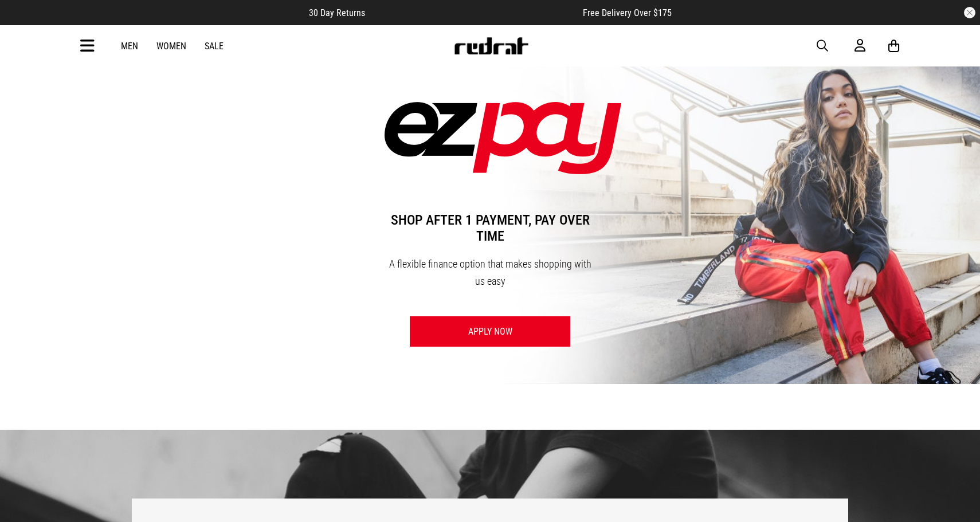 The image size is (980, 522). Describe the element at coordinates (491, 46) in the screenshot. I see `img: Redrat logo` at that location.